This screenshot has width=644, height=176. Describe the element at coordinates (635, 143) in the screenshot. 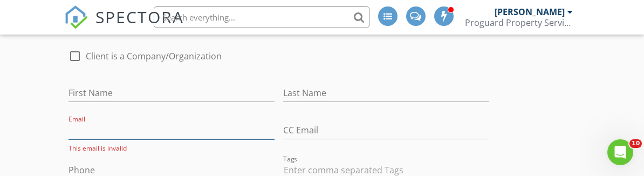

I see `span: 10` at that location.